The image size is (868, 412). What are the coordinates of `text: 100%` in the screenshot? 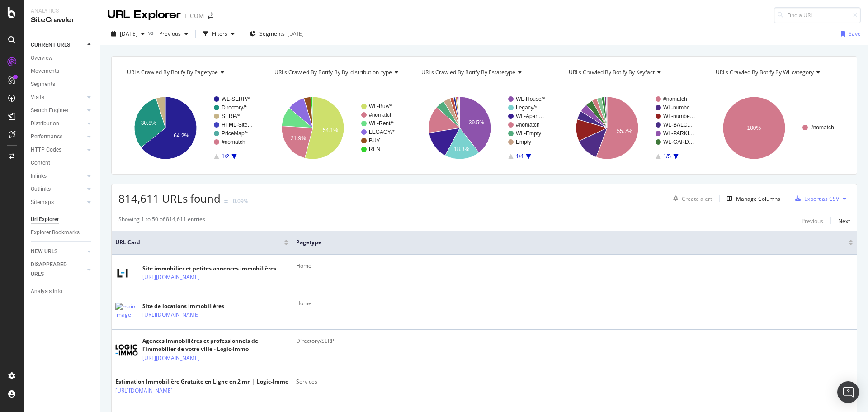 It's located at (754, 128).